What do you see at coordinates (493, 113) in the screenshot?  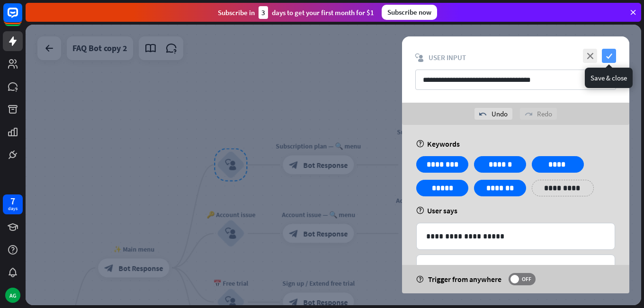 I see `div: Undo` at bounding box center [493, 113].